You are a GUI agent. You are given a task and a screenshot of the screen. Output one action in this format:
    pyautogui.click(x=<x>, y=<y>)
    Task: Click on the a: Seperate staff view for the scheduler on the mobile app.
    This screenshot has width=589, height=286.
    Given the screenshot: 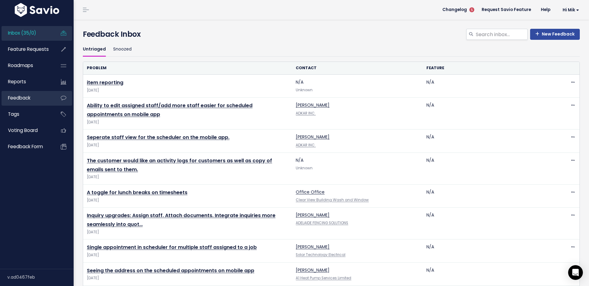 What is the action you would take?
    pyautogui.click(x=158, y=137)
    